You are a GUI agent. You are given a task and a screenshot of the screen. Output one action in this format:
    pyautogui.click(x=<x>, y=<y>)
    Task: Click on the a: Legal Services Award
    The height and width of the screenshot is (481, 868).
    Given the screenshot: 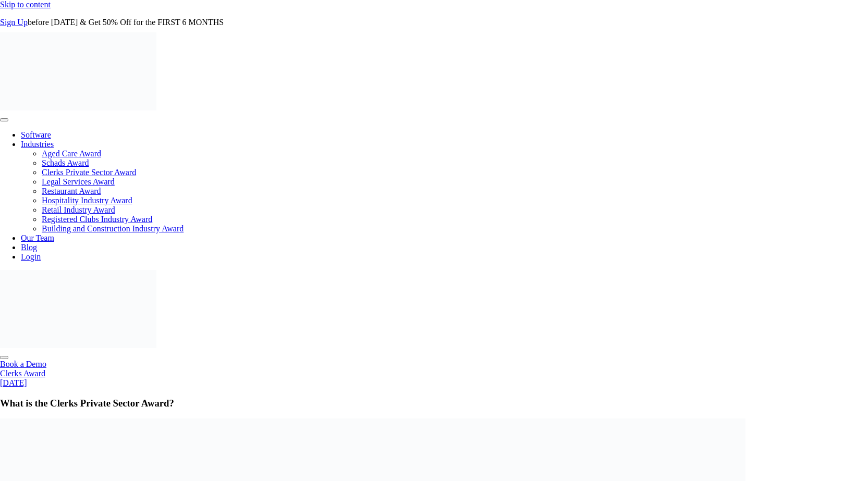 What is the action you would take?
    pyautogui.click(x=79, y=181)
    